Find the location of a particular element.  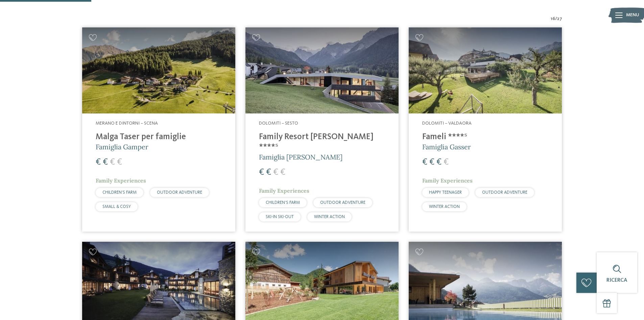

span: Dolomiti – Sesto is located at coordinates (279, 123).